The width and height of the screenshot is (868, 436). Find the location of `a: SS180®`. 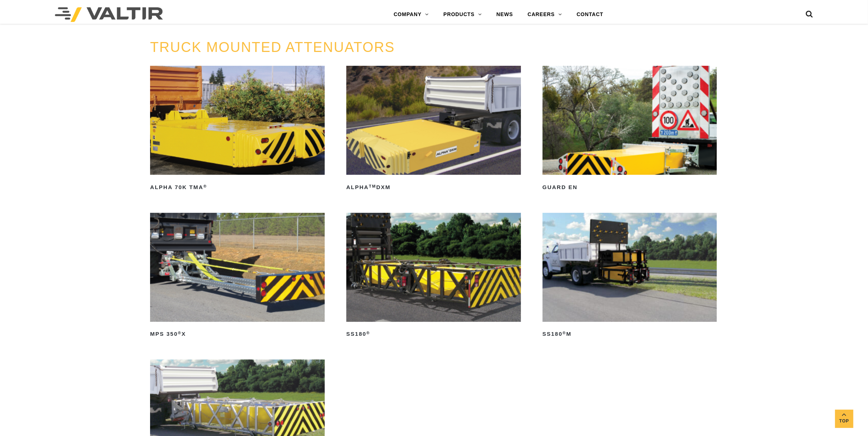

a: SS180® is located at coordinates (434, 277).